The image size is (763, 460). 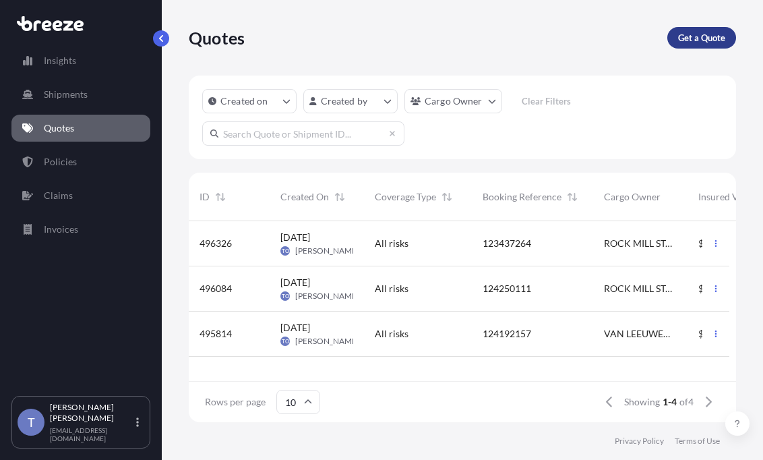 I want to click on p: Policies, so click(x=60, y=162).